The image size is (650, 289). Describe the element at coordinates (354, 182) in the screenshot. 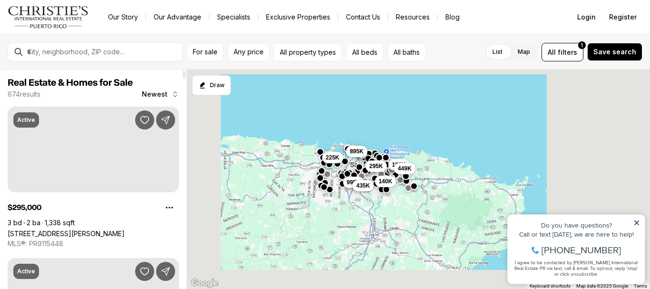

I see `button: 995K` at that location.